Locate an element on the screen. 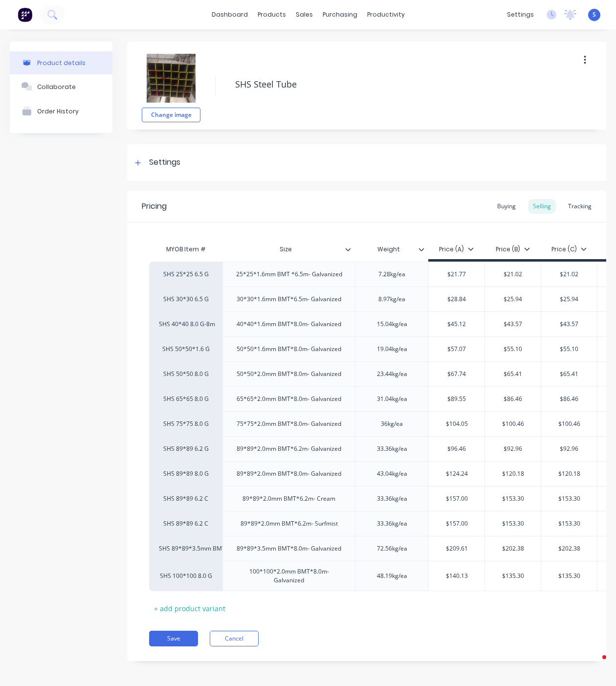  div: Price (C) is located at coordinates (569, 249).